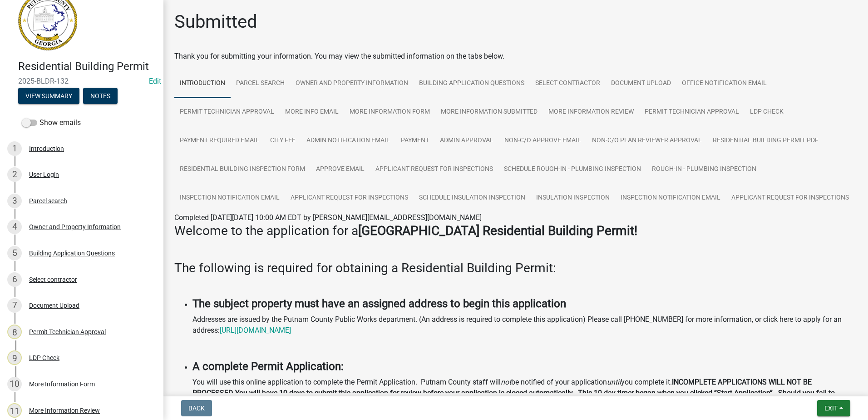 This screenshot has height=420, width=868. Describe the element at coordinates (14, 149) in the screenshot. I see `div: 1` at that location.